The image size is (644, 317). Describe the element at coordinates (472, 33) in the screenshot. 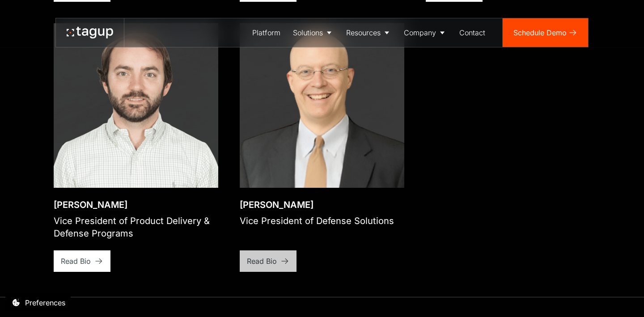

I see `div: Contact` at that location.